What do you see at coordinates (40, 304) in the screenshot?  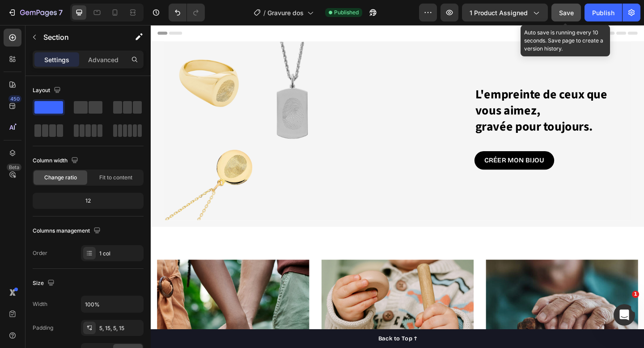 I see `div: Width` at bounding box center [40, 304].